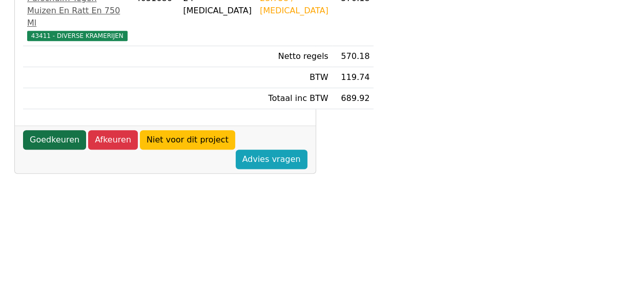  What do you see at coordinates (353, 56) in the screenshot?
I see `td: 570.18` at bounding box center [353, 56].